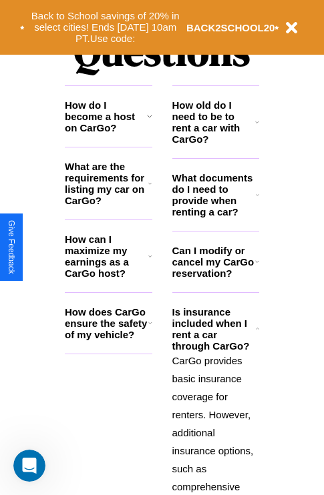 Image resolution: width=324 pixels, height=495 pixels. I want to click on div: Give Feedback, so click(11, 247).